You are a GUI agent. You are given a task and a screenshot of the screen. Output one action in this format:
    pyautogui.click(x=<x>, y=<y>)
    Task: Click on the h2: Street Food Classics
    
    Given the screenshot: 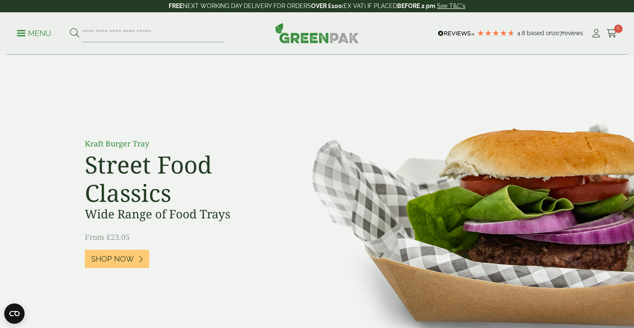 What is the action you would take?
    pyautogui.click(x=180, y=179)
    